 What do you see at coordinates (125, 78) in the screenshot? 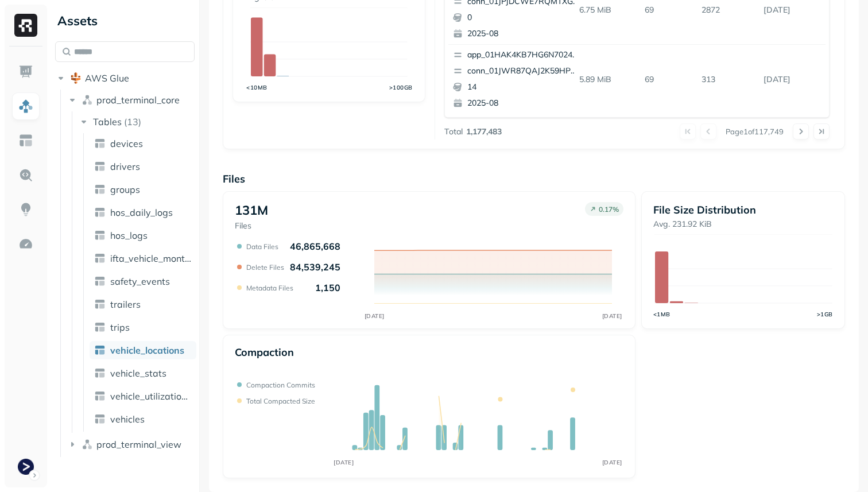
I see `button: AWS Glue` at bounding box center [125, 78].